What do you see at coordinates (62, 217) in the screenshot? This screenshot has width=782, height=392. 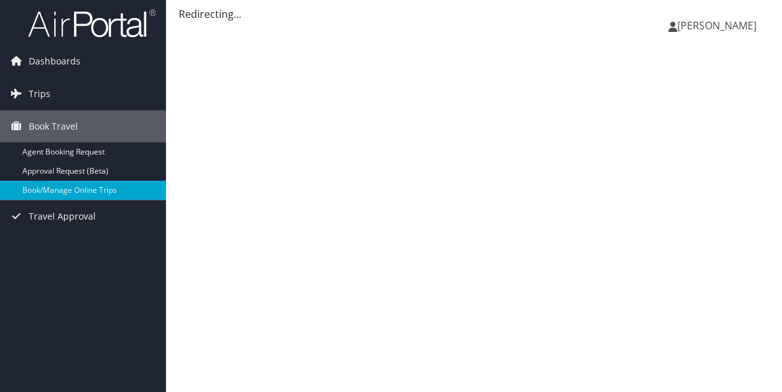 I see `span: Travel Approval` at bounding box center [62, 217].